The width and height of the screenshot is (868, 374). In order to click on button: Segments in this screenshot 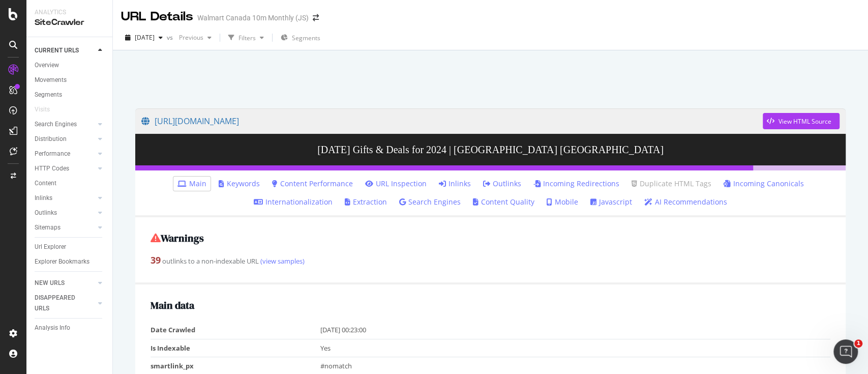, I will do `click(300, 37)`.